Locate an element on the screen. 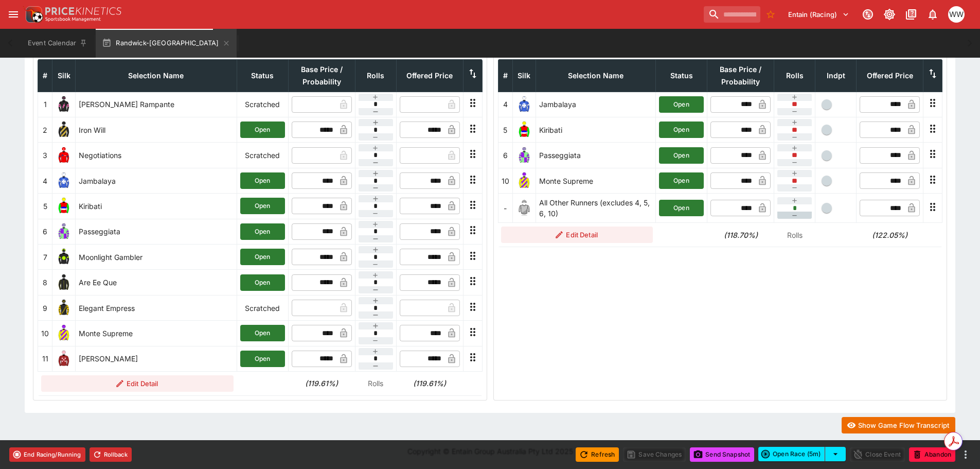 This screenshot has height=469, width=980. img: PriceKinetics Logo is located at coordinates (33, 15).